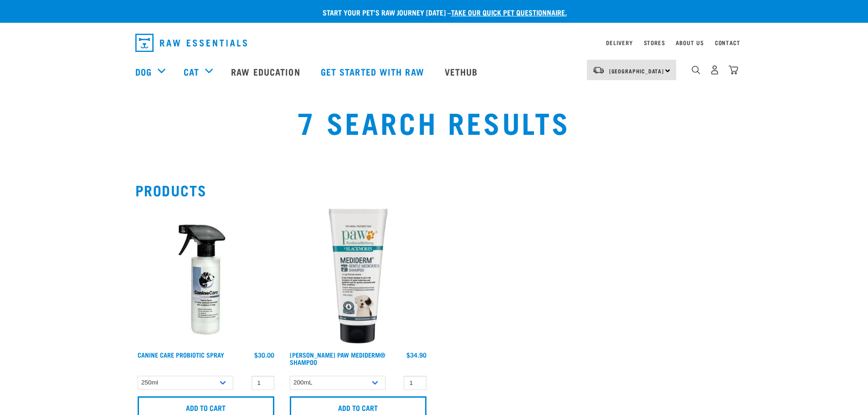 The image size is (868, 415). I want to click on img: home-icon-1@2x.png, so click(696, 70).